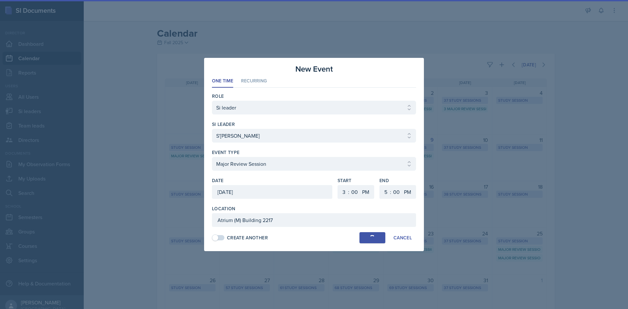 The height and width of the screenshot is (309, 628). I want to click on label: Location, so click(224, 209).